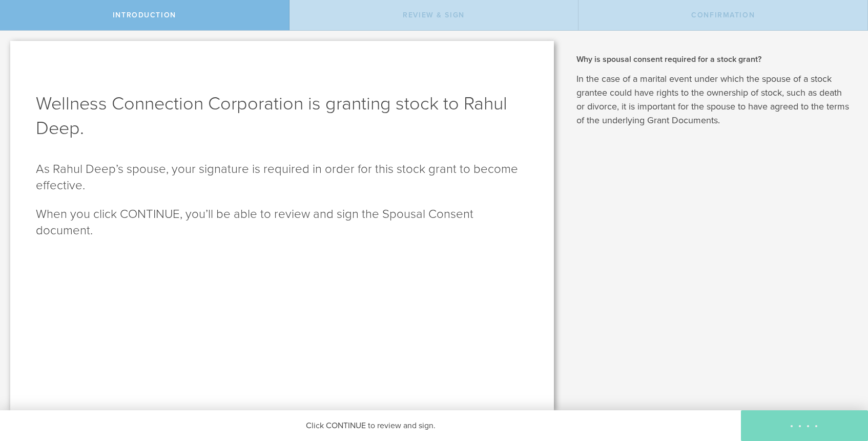  What do you see at coordinates (282, 116) in the screenshot?
I see `h1: Wellness Connection Corporation is granting stock to Rahul Deep.` at bounding box center [282, 116].